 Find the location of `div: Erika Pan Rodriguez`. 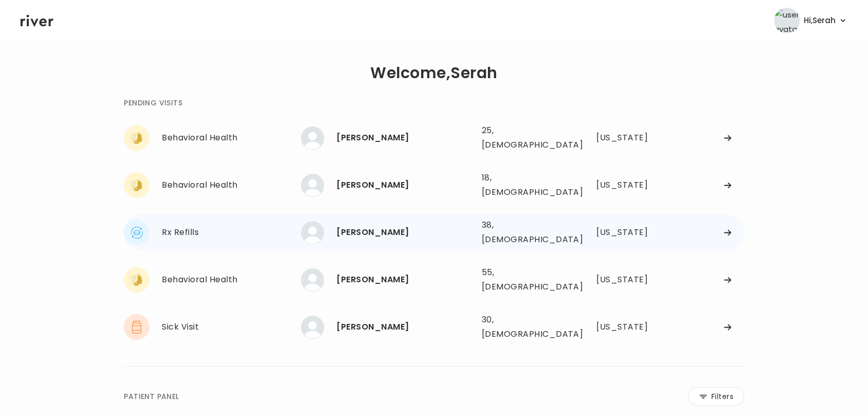

div: Erika Pan Rodriguez is located at coordinates (404, 232).